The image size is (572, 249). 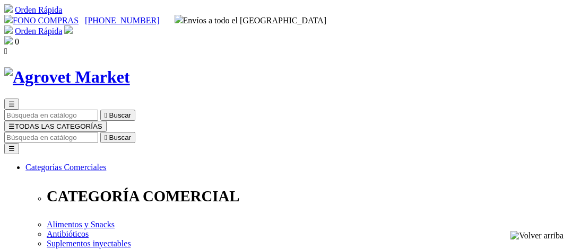 I want to click on p: CATEGORÍA COMERCIAL, so click(x=307, y=196).